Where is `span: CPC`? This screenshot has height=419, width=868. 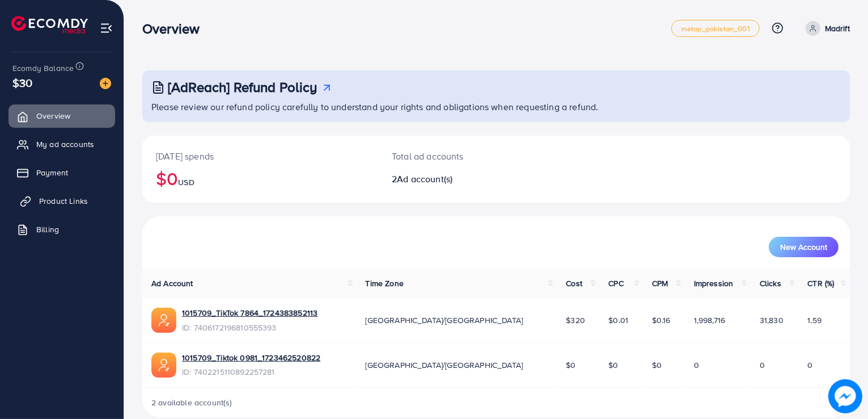
span: CPC is located at coordinates (616, 283).